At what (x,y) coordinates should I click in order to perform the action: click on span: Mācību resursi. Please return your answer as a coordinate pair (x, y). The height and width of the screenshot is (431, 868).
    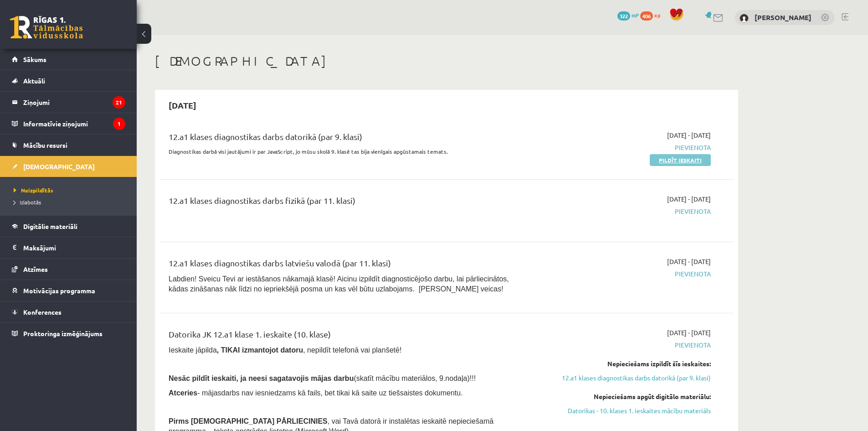
    Looking at the image, I should click on (45, 145).